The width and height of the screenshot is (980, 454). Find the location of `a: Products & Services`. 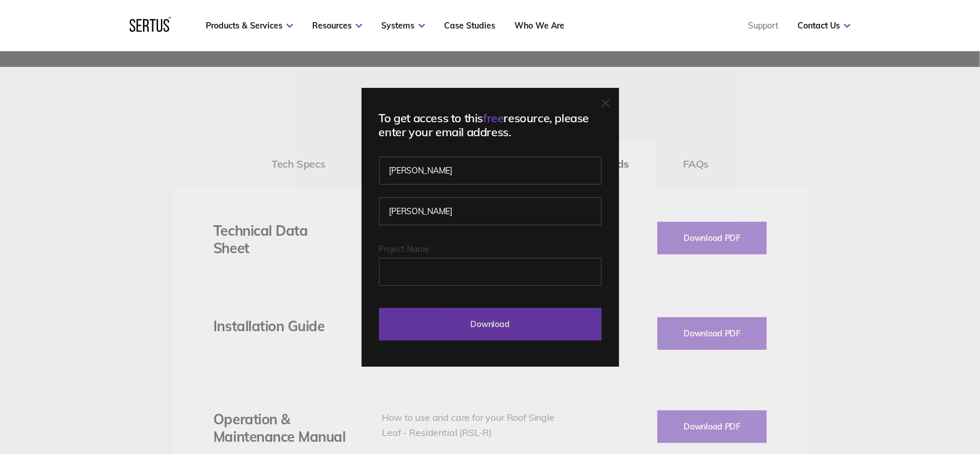

a: Products & Services is located at coordinates (250, 25).